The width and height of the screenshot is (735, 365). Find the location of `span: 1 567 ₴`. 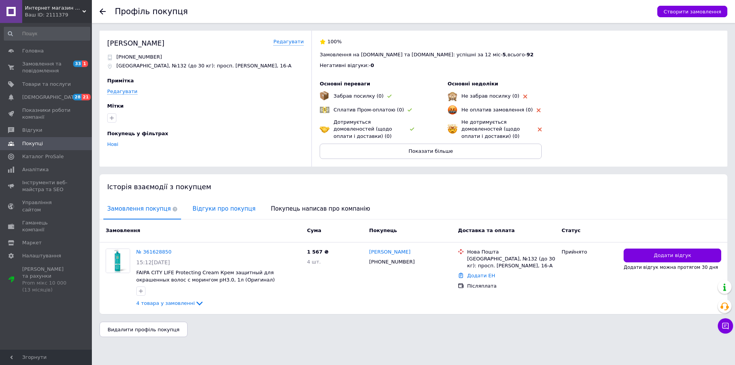

span: 1 567 ₴ is located at coordinates (318, 251).